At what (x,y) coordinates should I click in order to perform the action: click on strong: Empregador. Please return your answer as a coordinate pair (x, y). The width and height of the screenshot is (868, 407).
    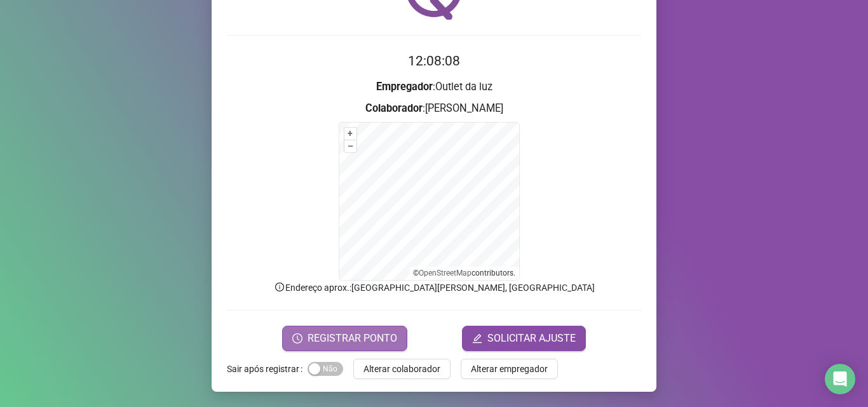
    Looking at the image, I should click on (404, 87).